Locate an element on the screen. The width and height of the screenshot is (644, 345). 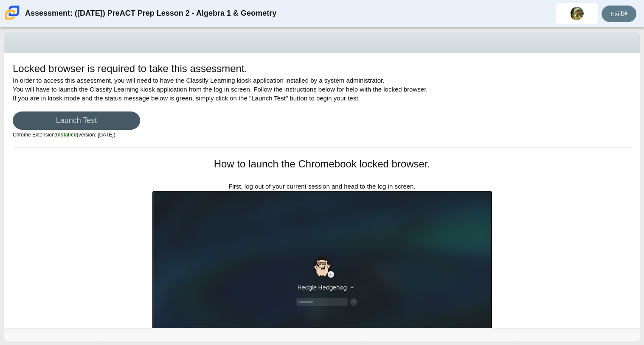
small: Chrome Extension: is located at coordinates (64, 135).